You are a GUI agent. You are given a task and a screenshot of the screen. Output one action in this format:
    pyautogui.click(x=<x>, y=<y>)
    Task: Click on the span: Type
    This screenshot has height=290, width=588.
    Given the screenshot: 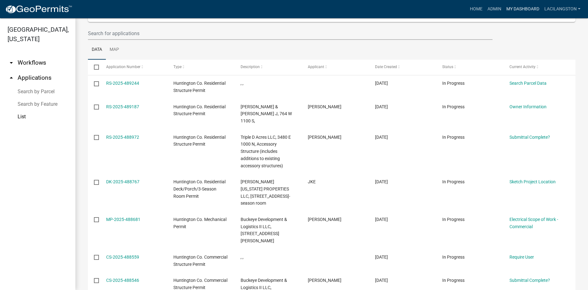 What is the action you would take?
    pyautogui.click(x=178, y=67)
    